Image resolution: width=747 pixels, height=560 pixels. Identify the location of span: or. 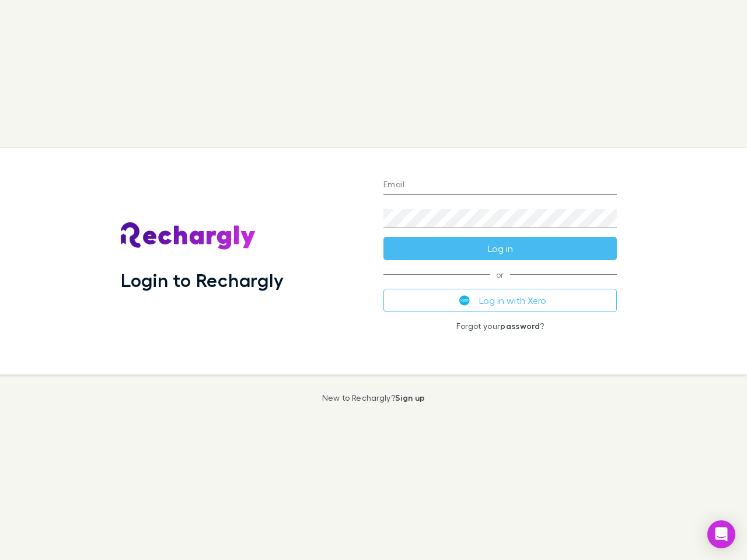
(500, 274).